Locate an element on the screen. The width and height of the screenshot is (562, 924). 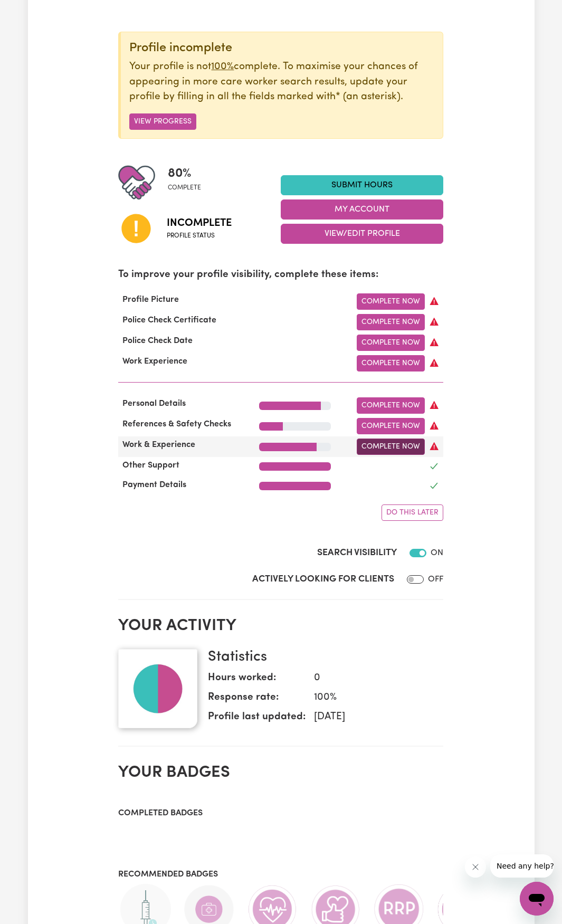
button: Do this later is located at coordinates (412, 513).